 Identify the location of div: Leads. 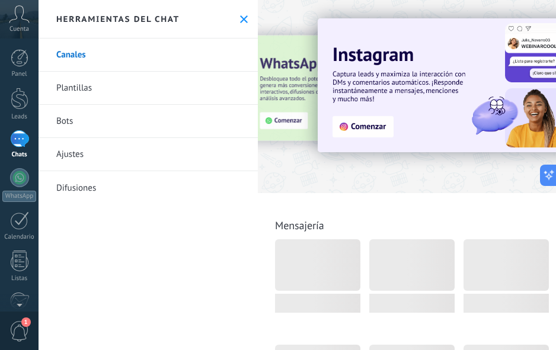
(20, 117).